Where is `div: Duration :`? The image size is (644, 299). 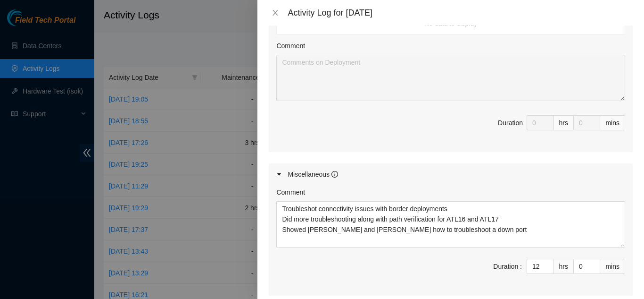
div: Duration : is located at coordinates (507, 266).